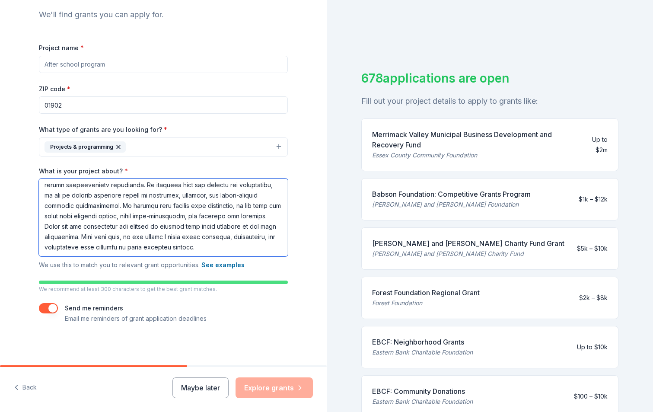 This screenshot has width=653, height=412. What do you see at coordinates (163, 147) in the screenshot?
I see `button: Projects & programming` at bounding box center [163, 147].